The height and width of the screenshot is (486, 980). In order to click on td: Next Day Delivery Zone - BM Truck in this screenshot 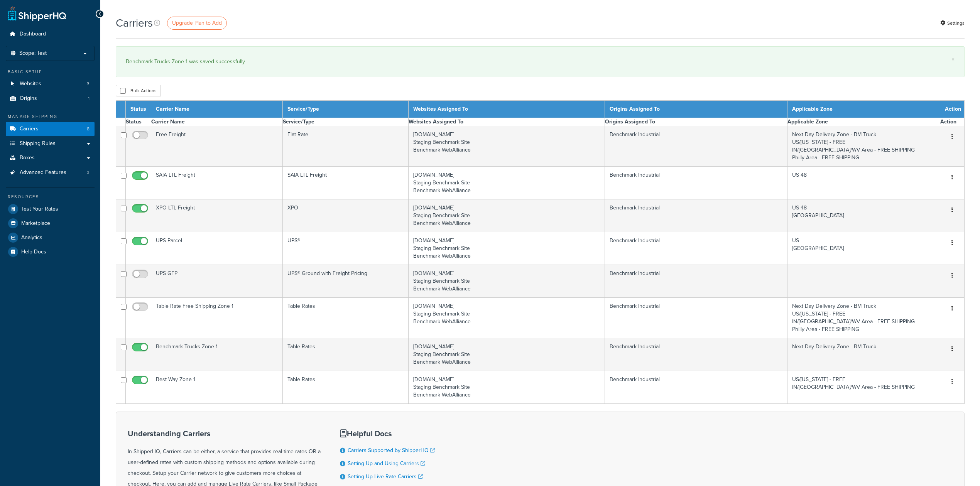, I will do `click(863, 354)`.